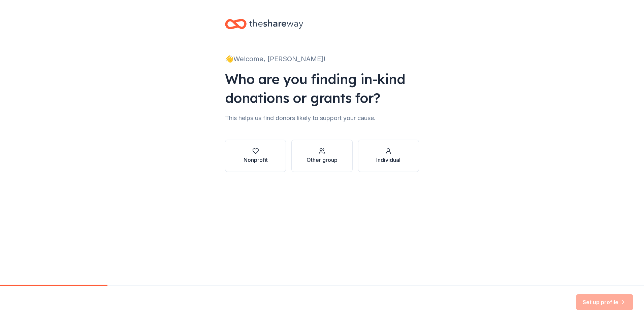 This screenshot has height=321, width=644. What do you see at coordinates (322, 160) in the screenshot?
I see `div: Other group` at bounding box center [322, 160].